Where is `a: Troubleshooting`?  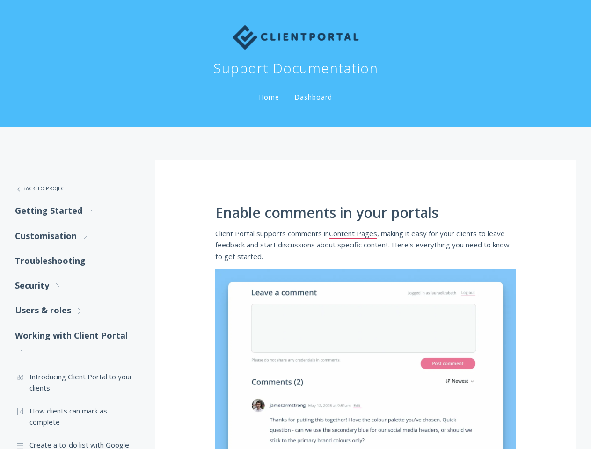
a: Troubleshooting is located at coordinates (76, 261).